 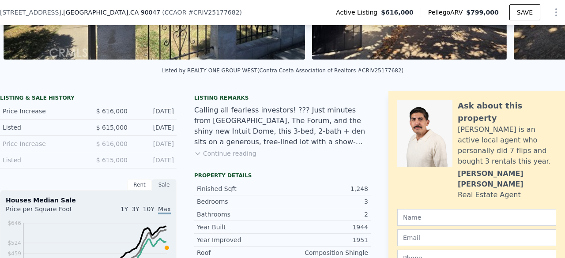 What do you see at coordinates (240, 227) in the screenshot?
I see `div: Year Built` at bounding box center [240, 227].